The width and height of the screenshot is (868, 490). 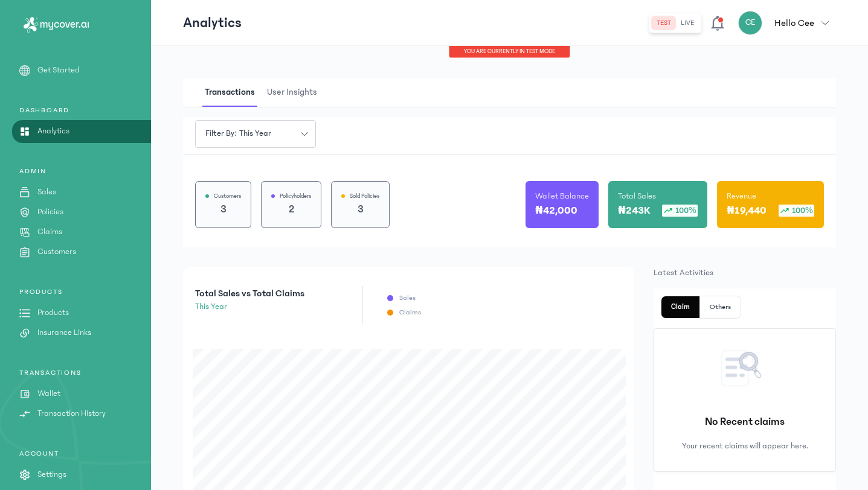 What do you see at coordinates (64, 333) in the screenshot?
I see `p: Insurance Links` at bounding box center [64, 333].